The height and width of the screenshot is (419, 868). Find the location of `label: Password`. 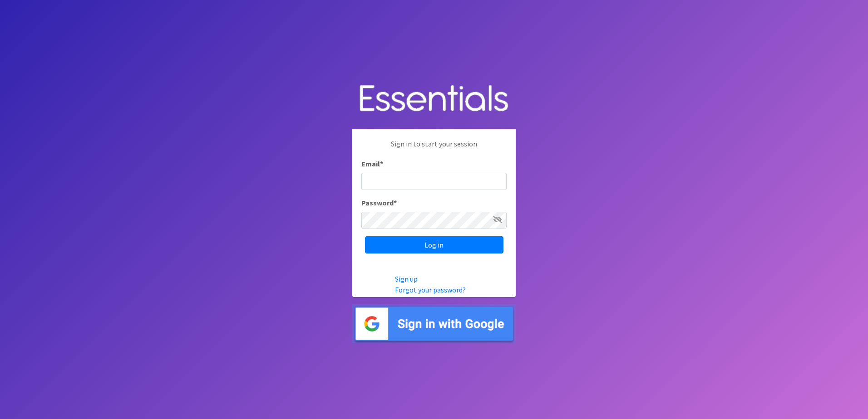

label: Password is located at coordinates (379, 203).